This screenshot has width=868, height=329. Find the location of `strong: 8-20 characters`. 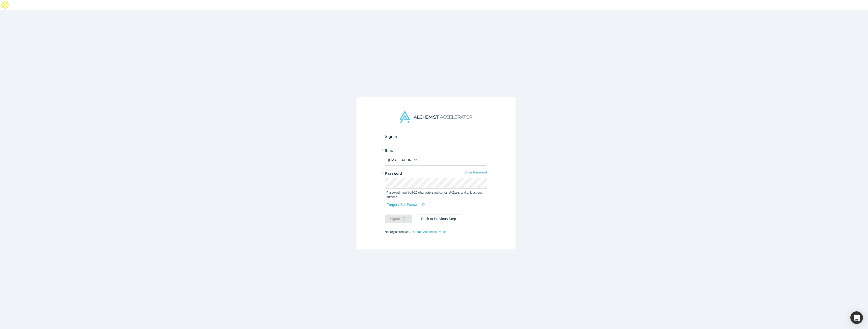

strong: 8-20 characters is located at coordinates (422, 193).